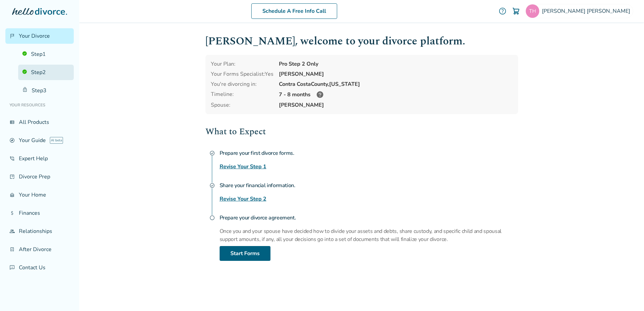 This screenshot has width=644, height=311. What do you see at coordinates (396, 95) in the screenshot?
I see `div: 7 - 8 months` at bounding box center [396, 95].